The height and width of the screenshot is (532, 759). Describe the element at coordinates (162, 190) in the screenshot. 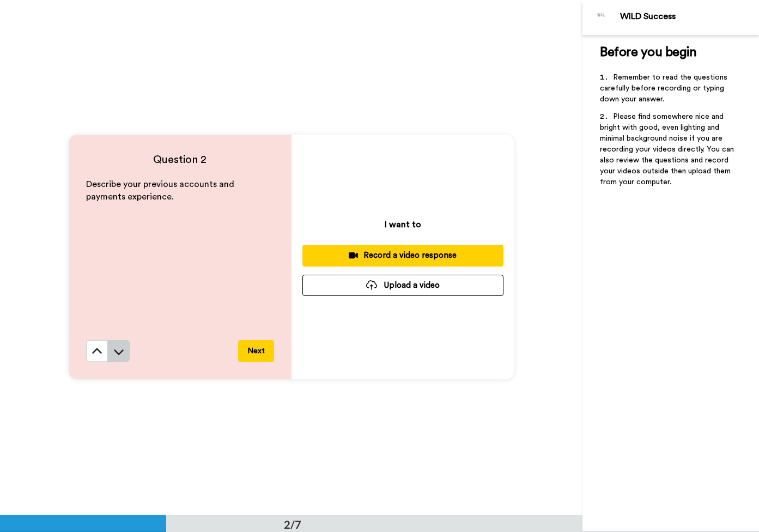

I see `span: Describe your previous accounts and payments experience.` at that location.